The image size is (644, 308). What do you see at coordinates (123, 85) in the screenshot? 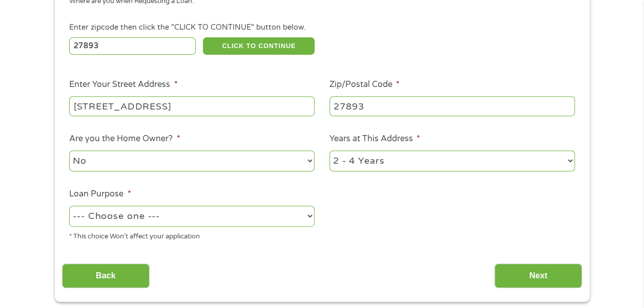
I see `label: Enter Your Street Address` at bounding box center [123, 85].